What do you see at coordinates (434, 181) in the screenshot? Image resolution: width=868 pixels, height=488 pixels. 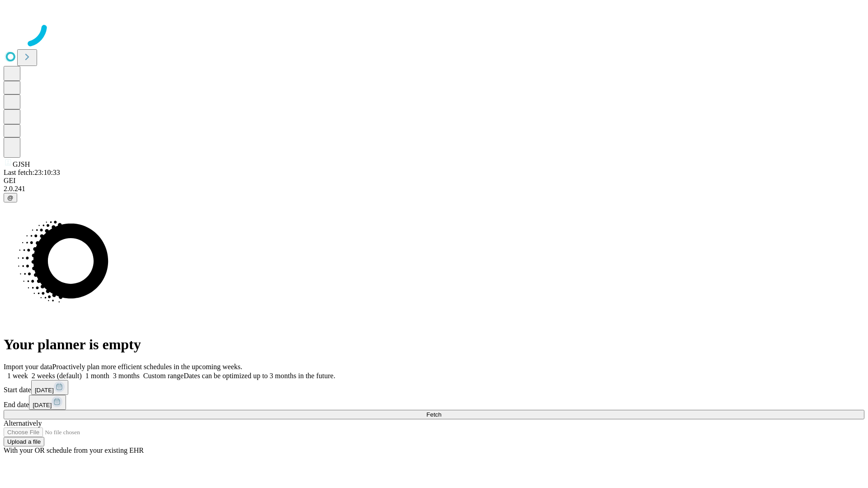 I see `div: GEI` at bounding box center [434, 181].